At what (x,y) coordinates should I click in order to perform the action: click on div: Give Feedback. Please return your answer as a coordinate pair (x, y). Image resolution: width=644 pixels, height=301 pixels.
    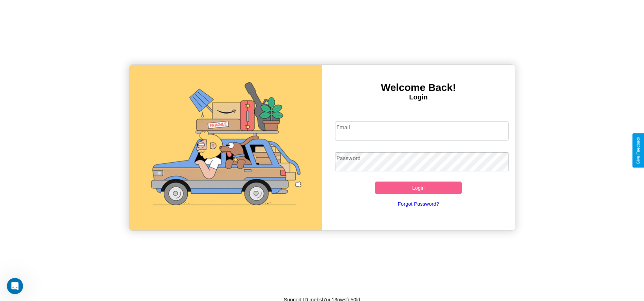
    Looking at the image, I should click on (638, 150).